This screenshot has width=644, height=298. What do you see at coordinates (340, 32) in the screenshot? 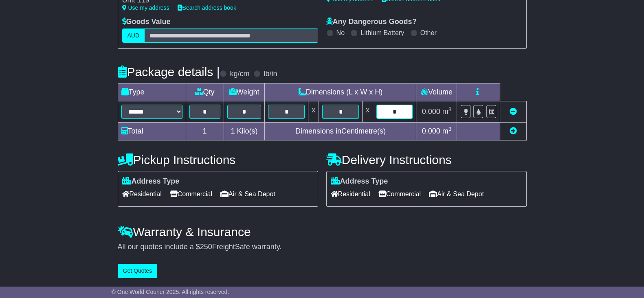
I see `label: No` at bounding box center [340, 32].